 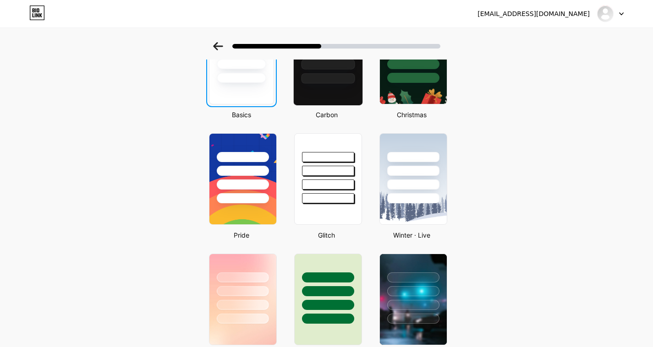 I want to click on div: Basics, so click(x=242, y=115).